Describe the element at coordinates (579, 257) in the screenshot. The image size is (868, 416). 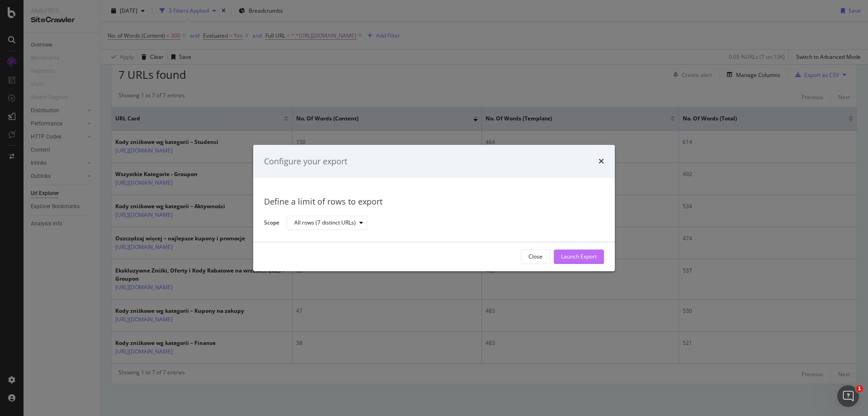
I see `button: Launch Export` at that location.